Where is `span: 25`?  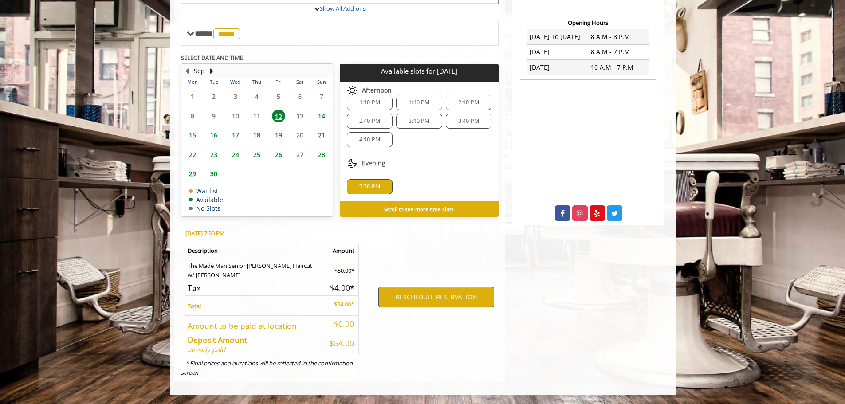 span: 25 is located at coordinates (257, 154).